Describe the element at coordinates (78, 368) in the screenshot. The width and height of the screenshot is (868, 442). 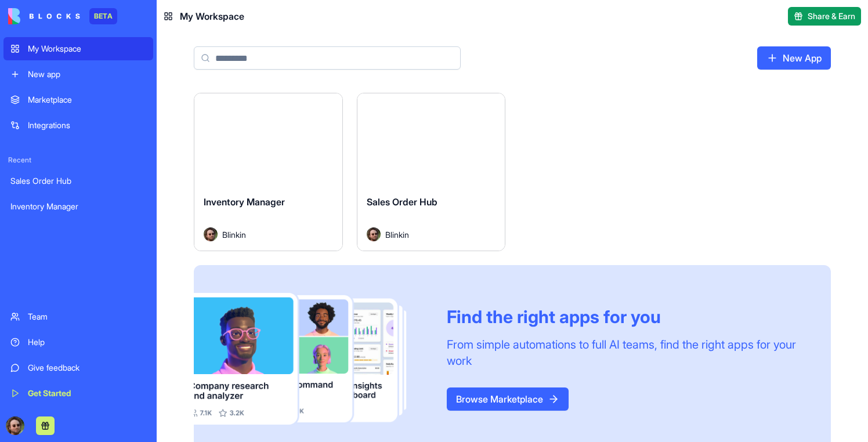
I see `a: Give feedback` at that location.